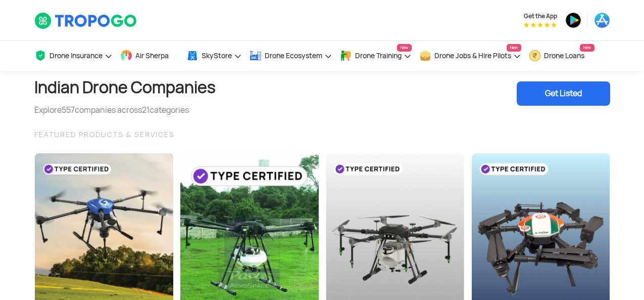 This screenshot has width=644, height=300. What do you see at coordinates (215, 56) in the screenshot?
I see `a: SkyStore` at bounding box center [215, 56].